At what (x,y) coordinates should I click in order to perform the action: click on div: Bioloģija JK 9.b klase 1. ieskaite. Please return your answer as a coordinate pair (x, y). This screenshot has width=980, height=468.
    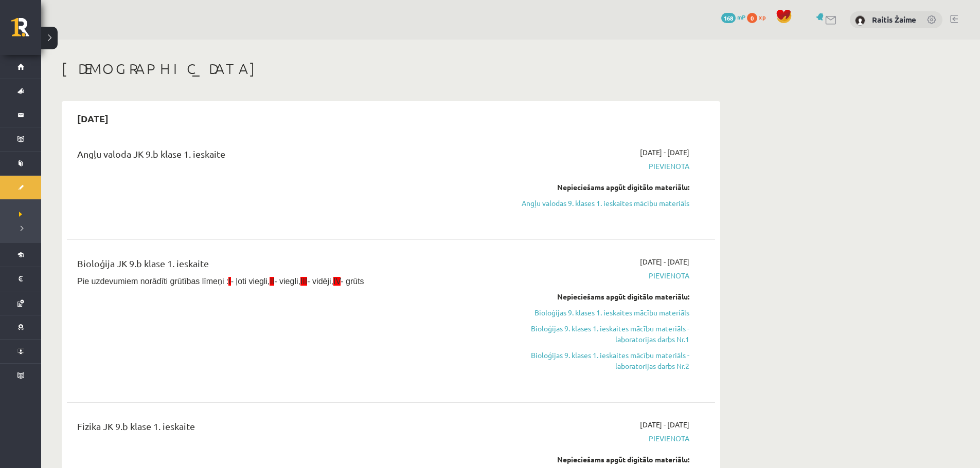
    Looking at the image, I should click on (279, 265).